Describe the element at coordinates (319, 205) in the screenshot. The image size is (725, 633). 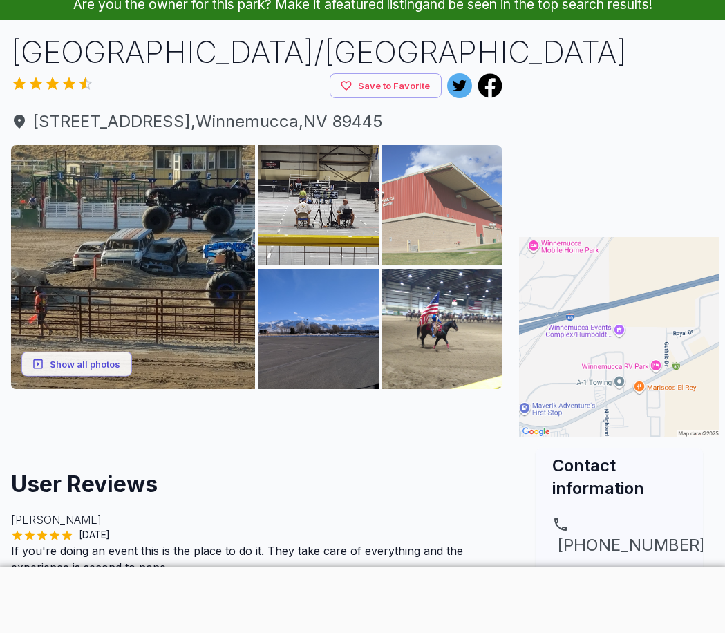
I see `img: AAcXr8pw-wMLoq2l3wQFcadhJXMYivwqEJZxucFO_4luo73f-6C7IAcduzlJspbkxNy1GxFR3Y9uniOJ6yOlLjmfJkuBMIk37...` at that location.